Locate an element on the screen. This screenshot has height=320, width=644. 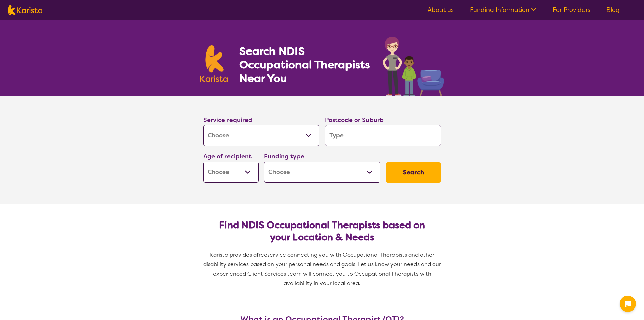
span: service connecting you with Occupational Therapists and other disability services based on your p... is located at coordinates (323, 269).